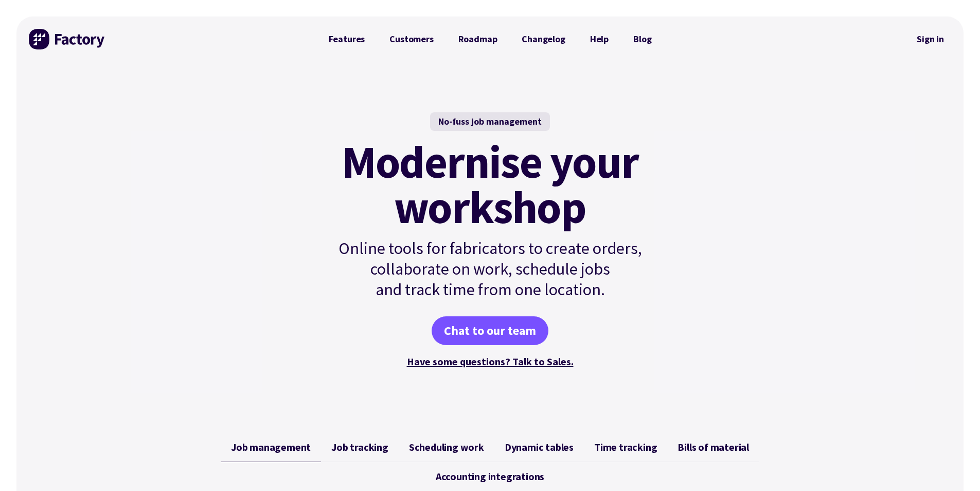 This screenshot has height=491, width=980. What do you see at coordinates (478, 39) in the screenshot?
I see `a: Roadmap` at bounding box center [478, 39].